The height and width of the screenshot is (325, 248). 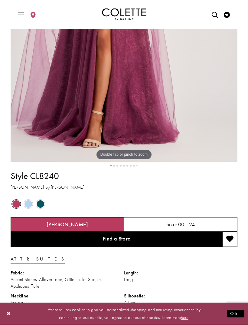 What do you see at coordinates (221, 15) in the screenshot?
I see `div: Header Menu. Buttons: Search, Wishlist` at bounding box center [221, 15].